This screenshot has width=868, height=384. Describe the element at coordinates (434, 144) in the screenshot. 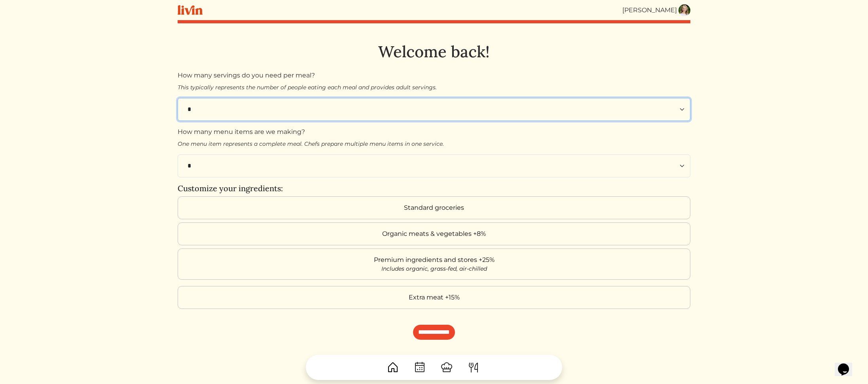

I see `p: One menu item represents a complete meal. Chefs prepare multiple menu items in one service.` at that location.